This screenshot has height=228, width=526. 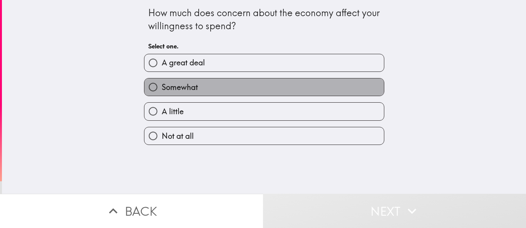 What do you see at coordinates (394, 211) in the screenshot?
I see `button: Next` at bounding box center [394, 211].